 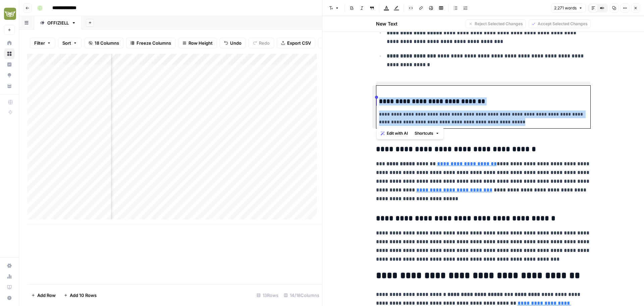 What do you see at coordinates (58, 23) in the screenshot?
I see `a: OFFIZIELL` at bounding box center [58, 23].